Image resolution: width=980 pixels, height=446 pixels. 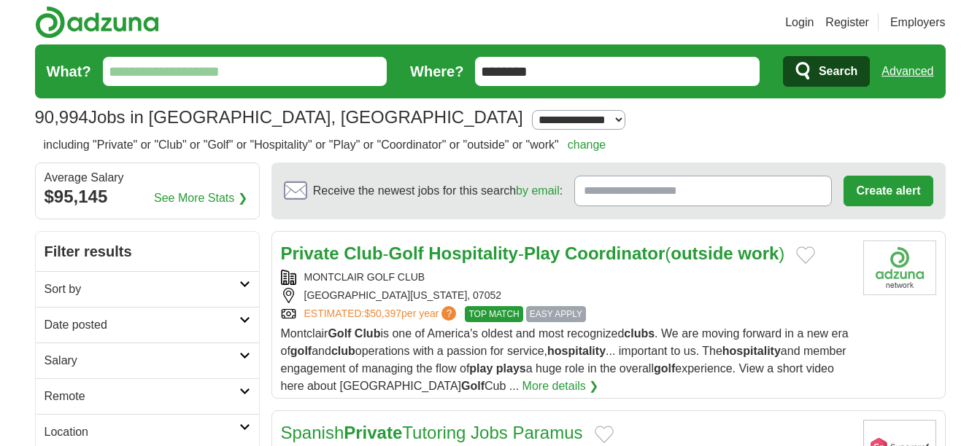 I want to click on a: Employers, so click(x=917, y=23).